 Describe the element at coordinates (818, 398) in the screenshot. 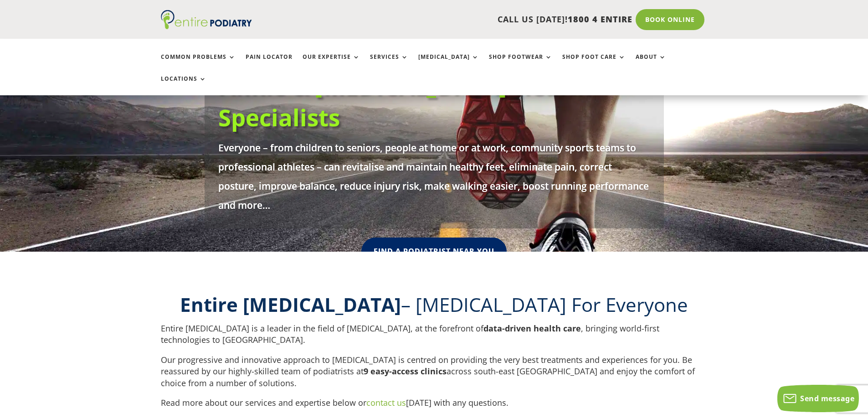

I see `button: Send message` at that location.